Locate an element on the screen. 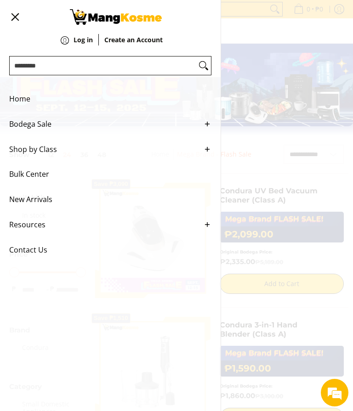 Image resolution: width=353 pixels, height=411 pixels. a: Resources is located at coordinates (110, 225).